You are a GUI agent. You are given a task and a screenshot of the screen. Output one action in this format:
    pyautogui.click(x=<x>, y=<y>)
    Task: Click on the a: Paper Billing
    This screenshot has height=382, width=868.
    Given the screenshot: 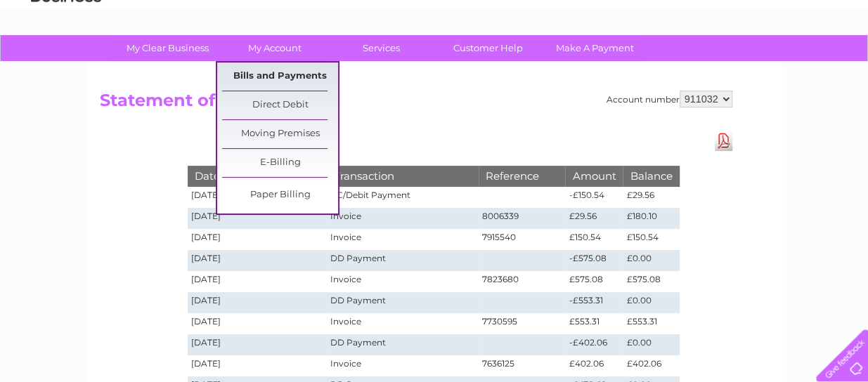 What is the action you would take?
    pyautogui.click(x=280, y=196)
    